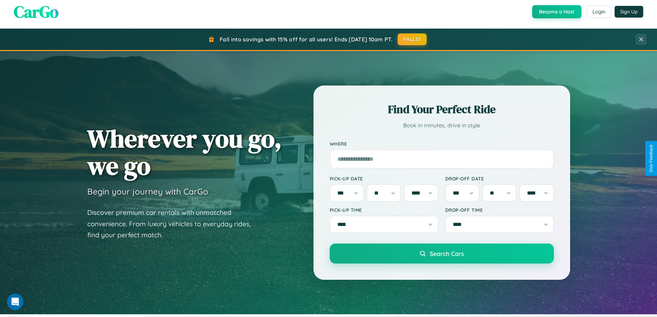 This screenshot has height=317, width=657. I want to click on label: Pick-up Time, so click(384, 210).